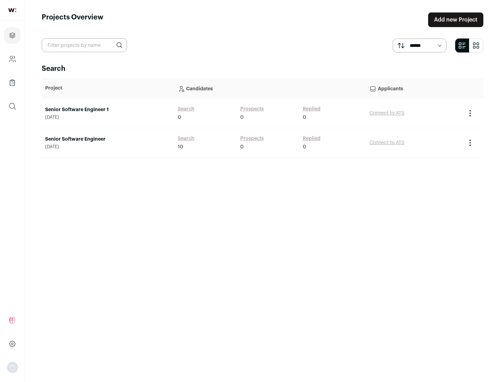 The height and width of the screenshot is (382, 500). I want to click on h1: Projects Overview, so click(73, 20).